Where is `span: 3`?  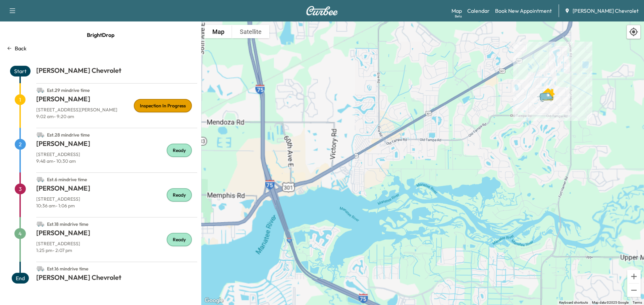
span: 3 is located at coordinates (20, 189).